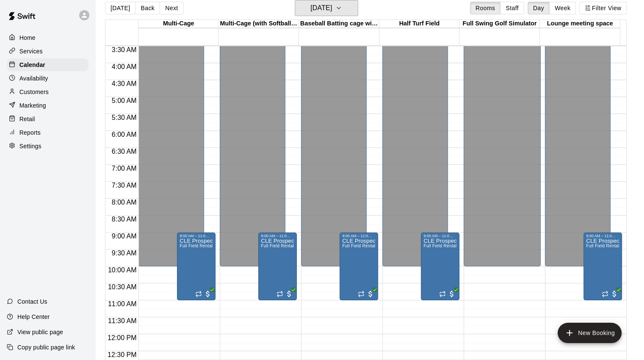 The height and width of the screenshot is (360, 644). What do you see at coordinates (47, 105) in the screenshot?
I see `a: Marketing` at bounding box center [47, 105].